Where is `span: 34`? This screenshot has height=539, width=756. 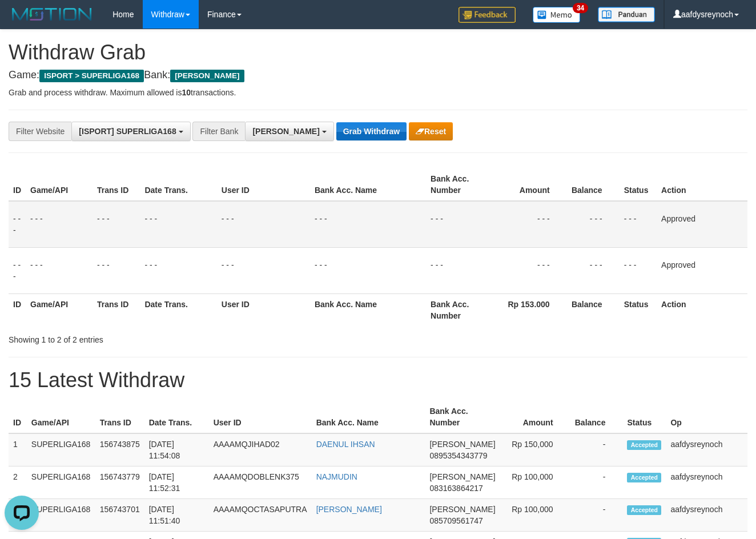 span: 34 is located at coordinates (580, 8).